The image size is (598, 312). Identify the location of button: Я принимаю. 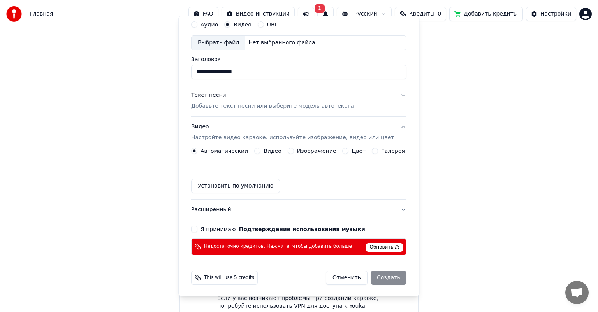
(302, 229).